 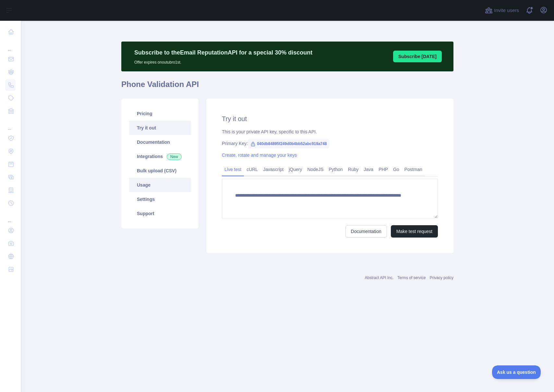 I want to click on a: Javascript, so click(x=273, y=169).